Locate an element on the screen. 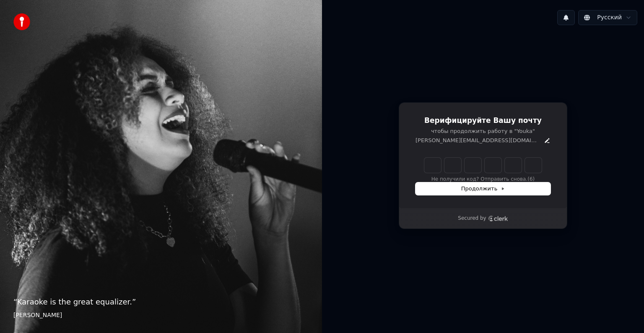  img: youka is located at coordinates (22, 22).